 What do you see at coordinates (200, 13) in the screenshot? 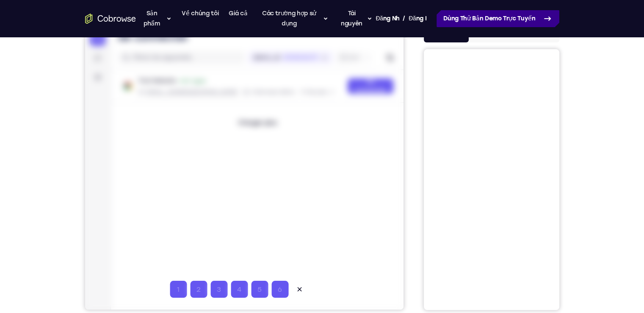
I see `font: Về chúng tôi` at bounding box center [200, 13].